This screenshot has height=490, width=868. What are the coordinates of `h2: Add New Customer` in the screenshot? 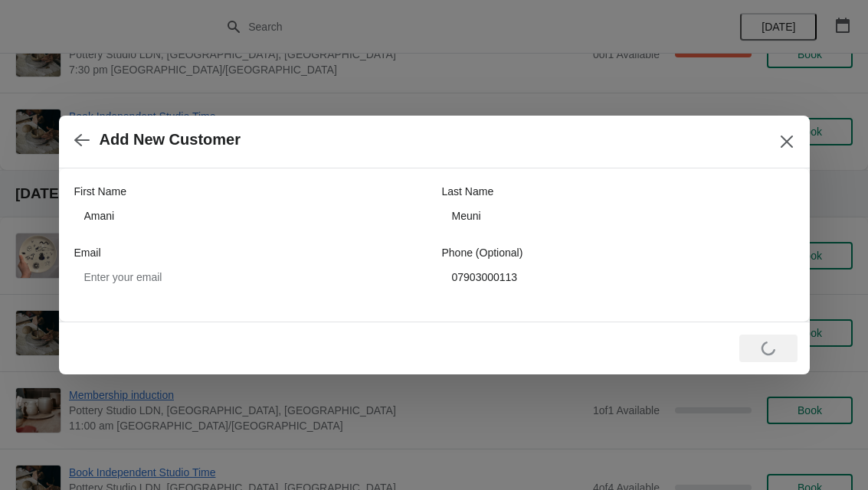 It's located at (170, 139).